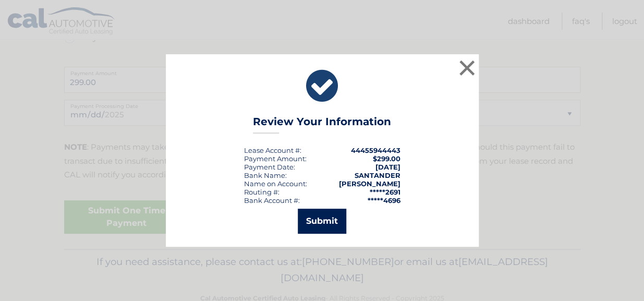 The width and height of the screenshot is (644, 301). I want to click on div: Bank Account #:, so click(272, 200).